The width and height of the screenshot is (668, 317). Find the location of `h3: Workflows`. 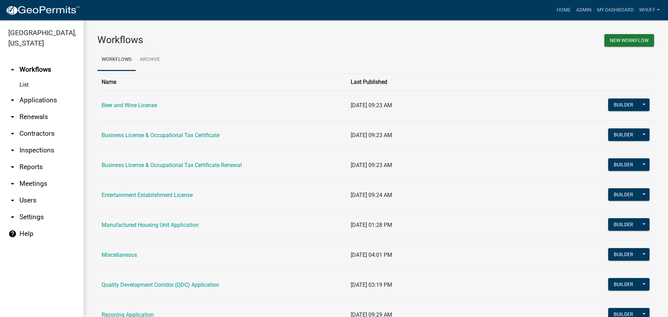

h3: Workflows is located at coordinates (234, 40).